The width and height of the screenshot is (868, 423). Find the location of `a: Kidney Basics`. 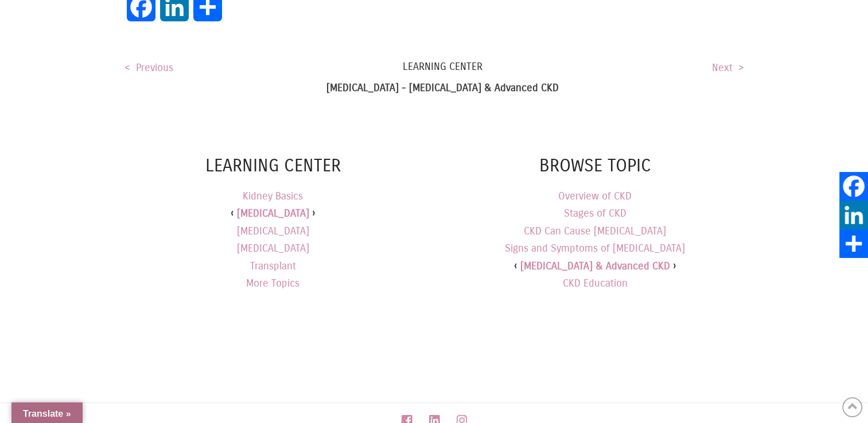

a: Kidney Basics is located at coordinates (273, 196).